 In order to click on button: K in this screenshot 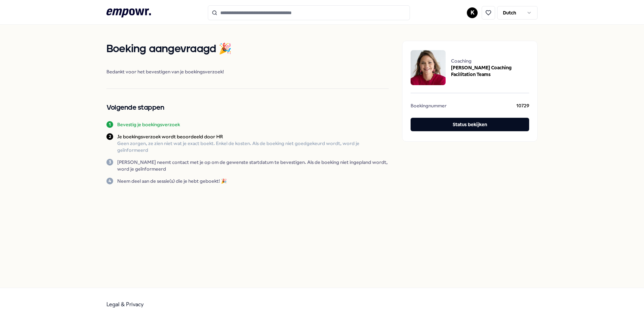, I will do `click(472, 13)`.